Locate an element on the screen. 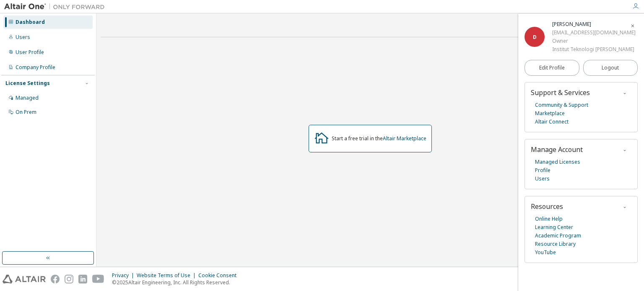  a: Learning Center is located at coordinates (554, 227).